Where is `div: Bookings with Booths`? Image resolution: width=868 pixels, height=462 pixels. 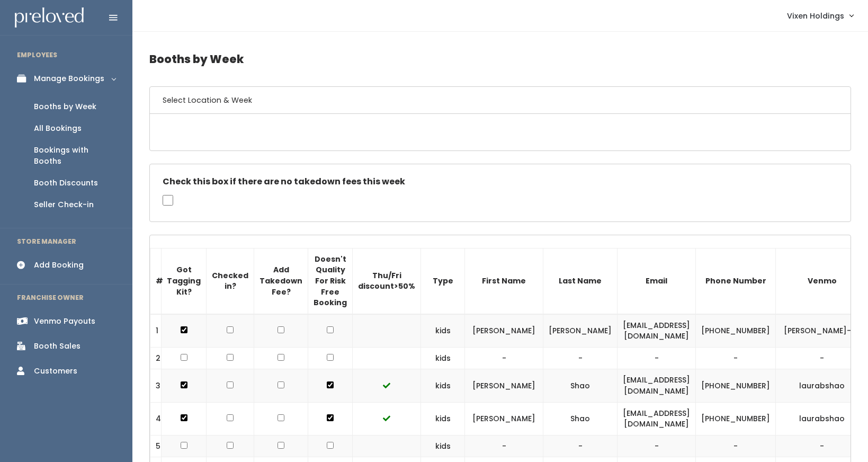
div: Bookings with Booths is located at coordinates (75, 156).